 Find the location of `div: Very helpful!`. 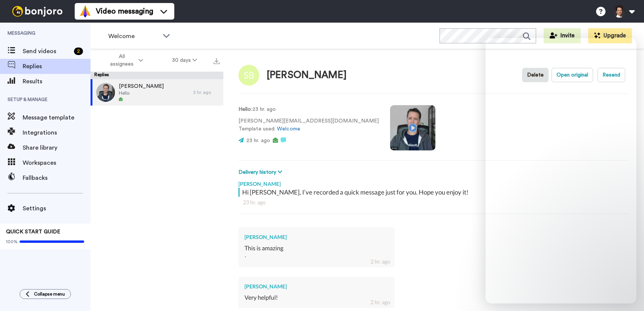

div: Very helpful! is located at coordinates (316, 297).